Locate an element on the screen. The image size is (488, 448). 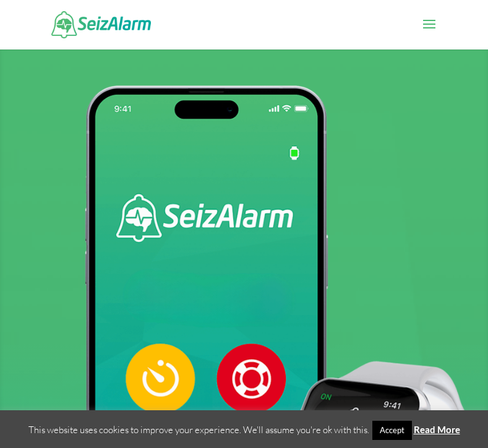
a: Accept is located at coordinates (393, 429).